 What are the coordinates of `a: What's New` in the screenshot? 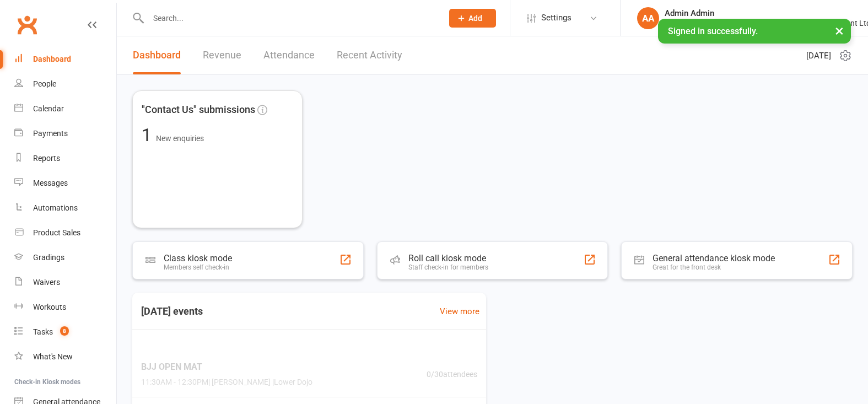 It's located at (65, 357).